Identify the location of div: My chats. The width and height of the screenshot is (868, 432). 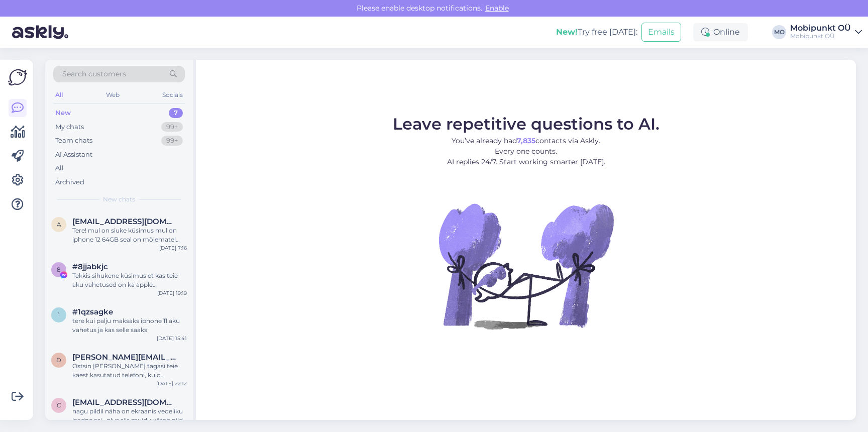
(69, 127).